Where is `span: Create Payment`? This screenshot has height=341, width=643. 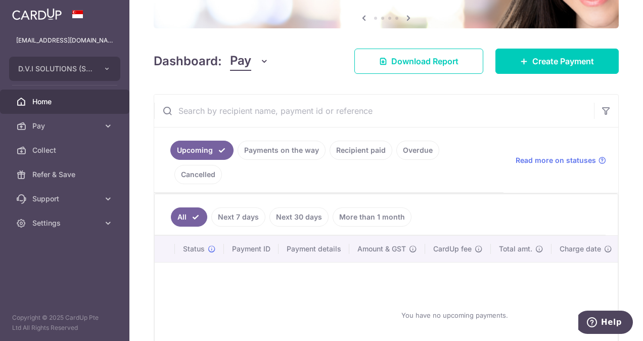 span: Create Payment is located at coordinates (563, 61).